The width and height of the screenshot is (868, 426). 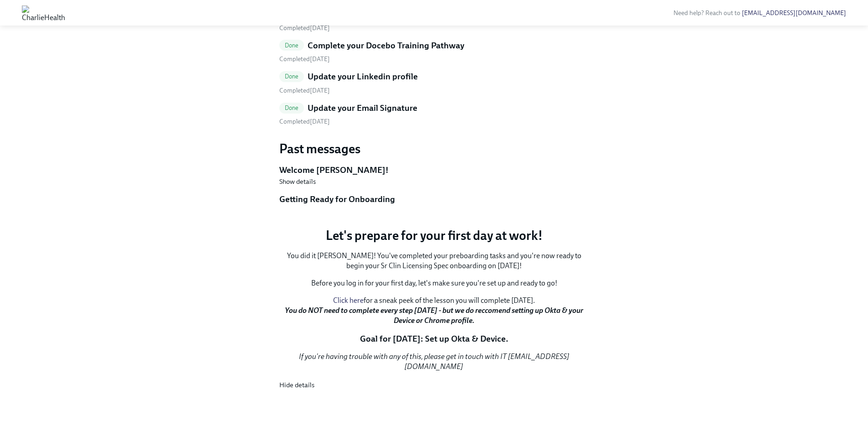 What do you see at coordinates (304, 28) in the screenshot?
I see `span: Friday, July 11th 2025, 11:18 am` at bounding box center [304, 28].